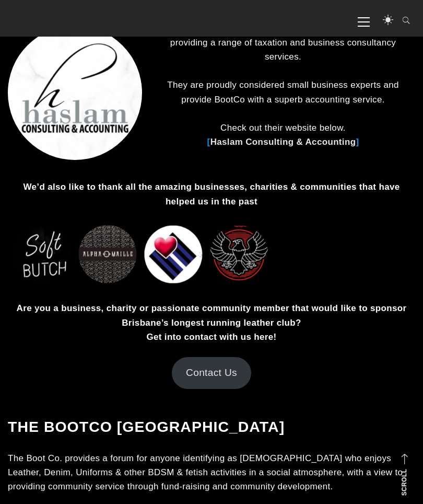  I want to click on strong: Scroll, so click(404, 482).